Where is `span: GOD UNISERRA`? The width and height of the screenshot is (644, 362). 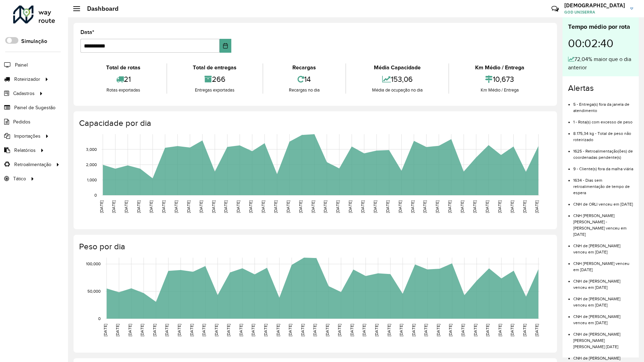
span: GOD UNISERRA is located at coordinates (594, 12).